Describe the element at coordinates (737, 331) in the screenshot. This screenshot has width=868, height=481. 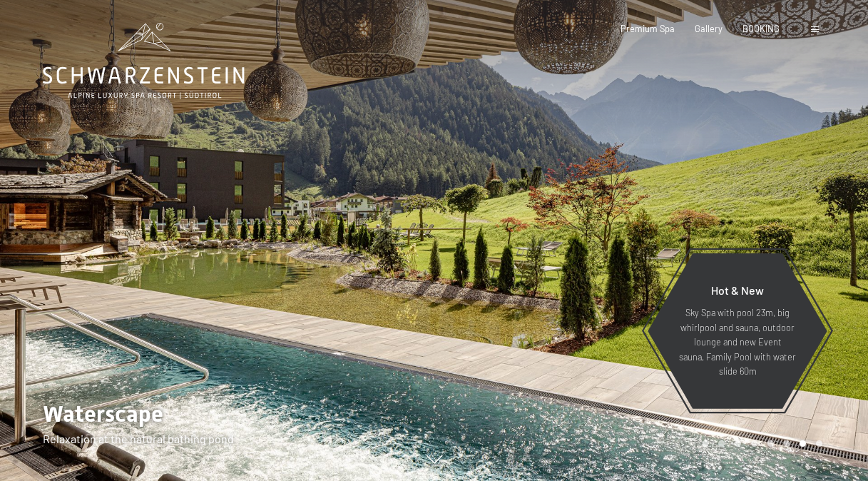
I see `a: Hot & New Sky Spa with pool 23m, big whirlpool and sauna, outdoor lounge and new Event sauna, Fam...` at that location.